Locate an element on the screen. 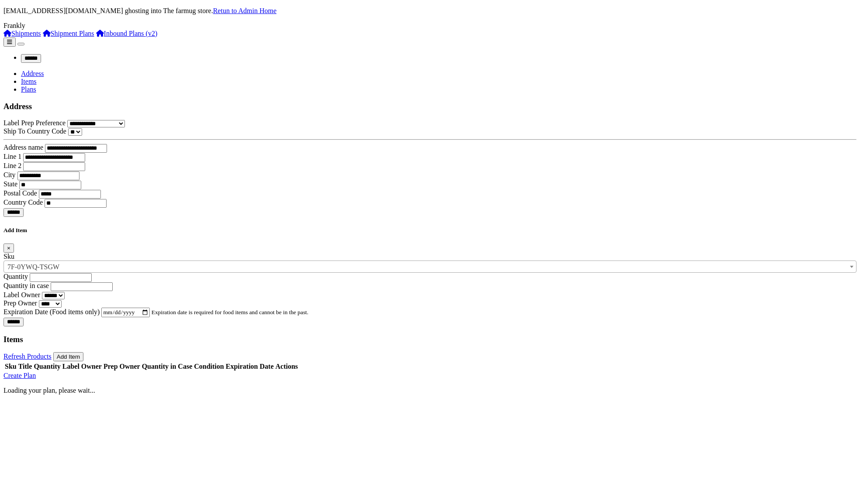 Image resolution: width=860 pixels, height=504 pixels. h3: Address is located at coordinates (430, 107).